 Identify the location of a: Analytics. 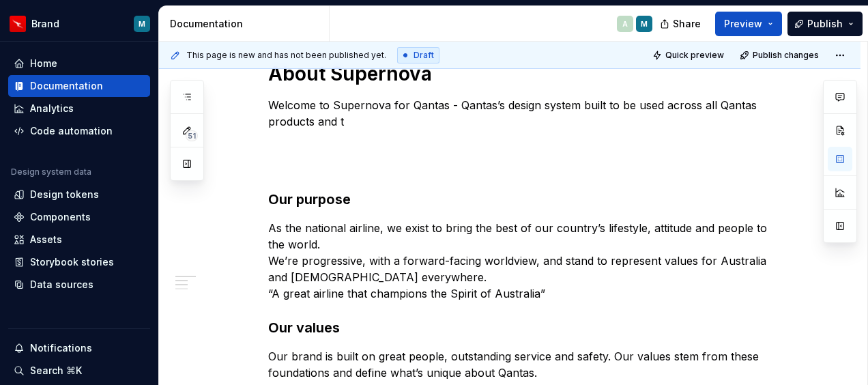
(79, 108).